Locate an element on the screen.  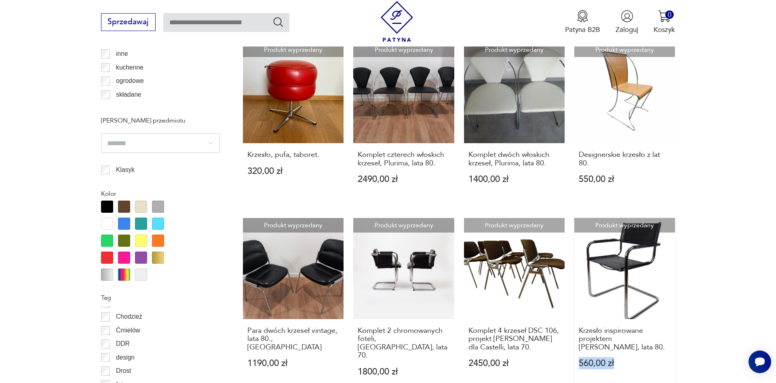
a: Produkt wyprzedanyDesignerskie krzesło z lat 80.Designerskie krzesło z lat 80.550,00 zł is located at coordinates (625, 122).